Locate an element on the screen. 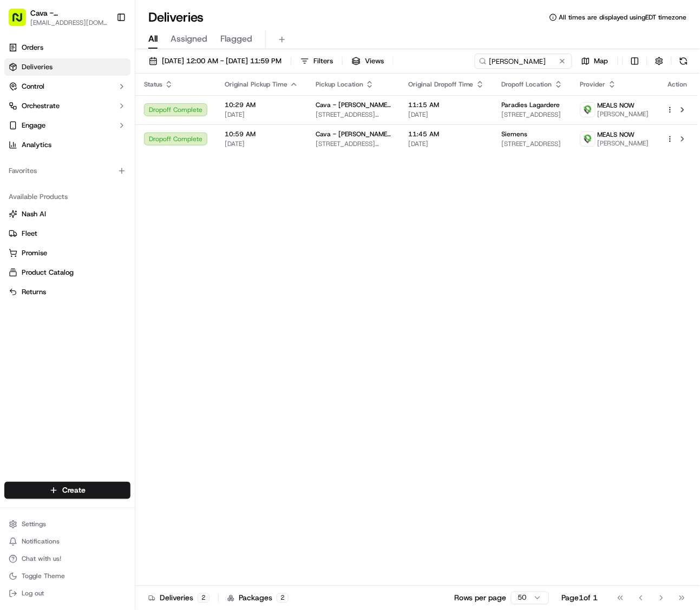 This screenshot has height=610, width=700. span: Nash AI is located at coordinates (34, 215).